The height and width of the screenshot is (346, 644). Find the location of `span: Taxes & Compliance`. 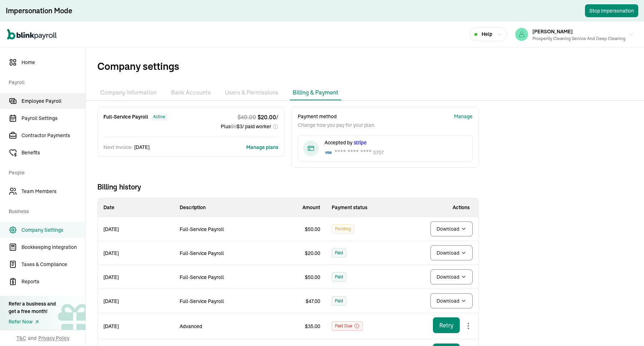

span: Taxes & Compliance is located at coordinates (53, 264).